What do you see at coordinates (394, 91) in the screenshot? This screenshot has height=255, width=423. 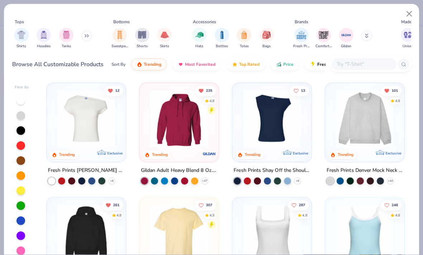 I see `span: 101` at bounding box center [394, 91].